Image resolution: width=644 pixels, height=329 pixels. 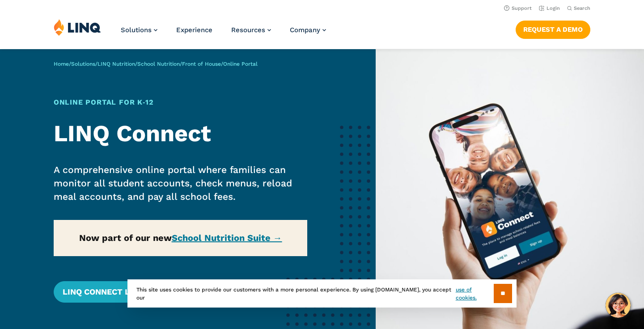 What do you see at coordinates (181, 238) in the screenshot?
I see `strong: Now part of our new` at bounding box center [181, 238].